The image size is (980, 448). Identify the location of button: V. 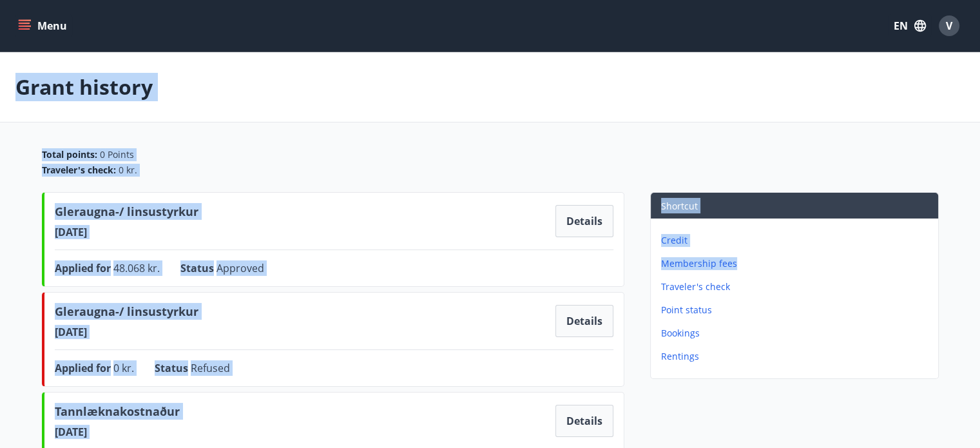
(950, 26).